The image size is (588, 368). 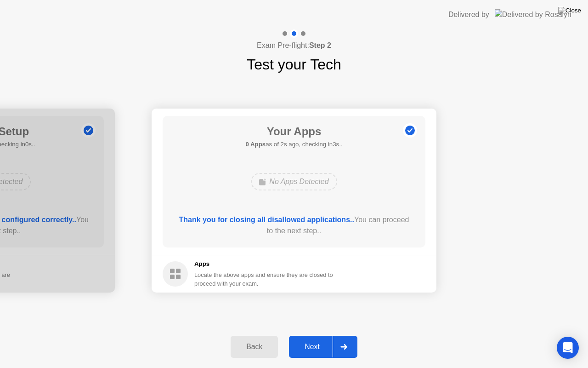 I want to click on div: No Apps Detected, so click(x=294, y=182).